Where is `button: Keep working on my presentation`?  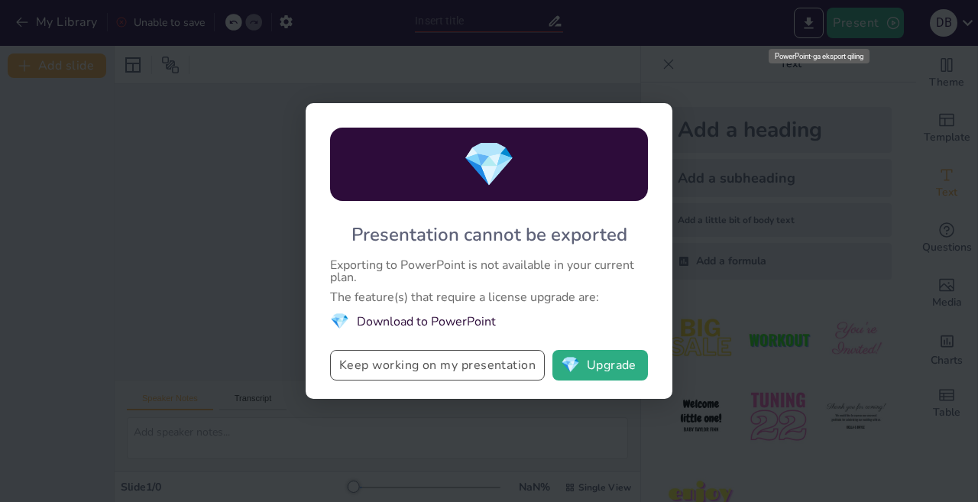 button: Keep working on my presentation is located at coordinates (437, 365).